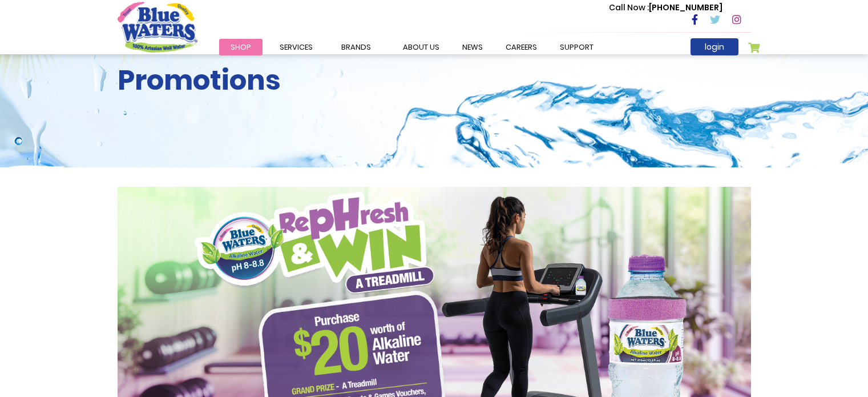 This screenshot has width=868, height=397. What do you see at coordinates (473, 47) in the screenshot?
I see `a: News` at bounding box center [473, 47].